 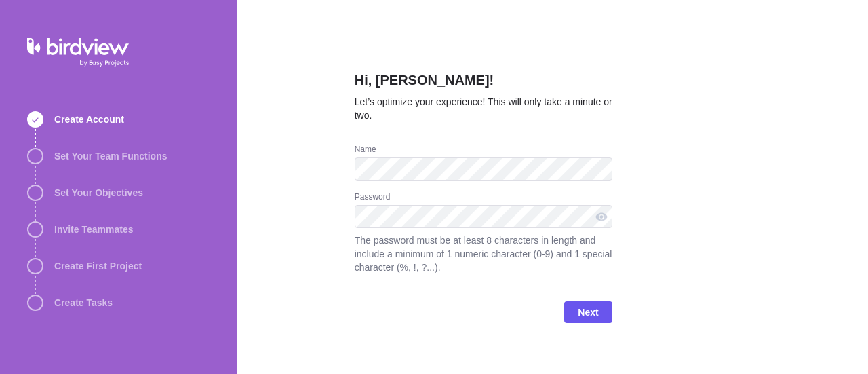 What do you see at coordinates (483, 254) in the screenshot?
I see `span: The password must be at least 8 characters in length and include a minimum of 1 numeric character...` at bounding box center [483, 254].